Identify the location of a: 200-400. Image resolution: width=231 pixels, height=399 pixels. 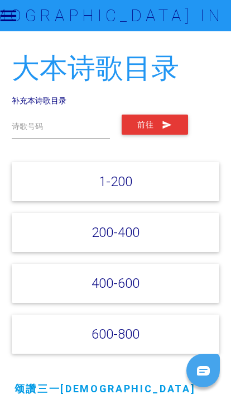
(116, 232).